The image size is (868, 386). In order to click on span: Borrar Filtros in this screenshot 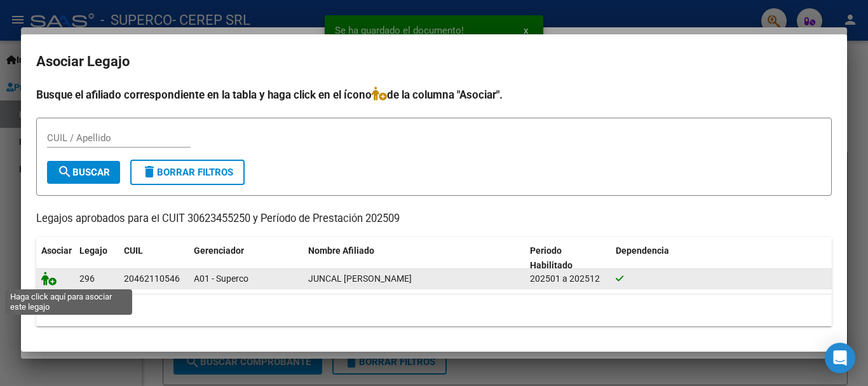, I will do `click(187, 172)`.